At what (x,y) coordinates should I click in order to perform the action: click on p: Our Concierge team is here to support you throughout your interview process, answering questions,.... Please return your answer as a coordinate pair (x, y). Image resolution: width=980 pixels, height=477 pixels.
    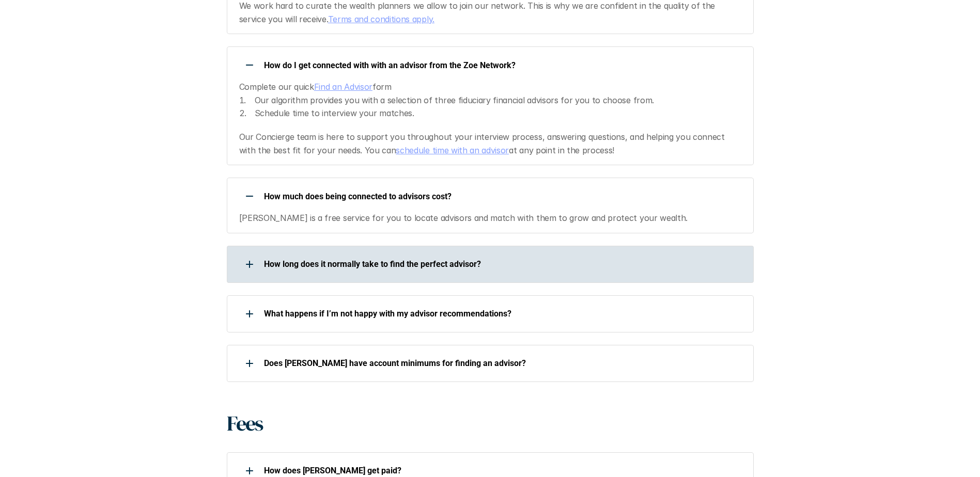
    Looking at the image, I should click on (490, 144).